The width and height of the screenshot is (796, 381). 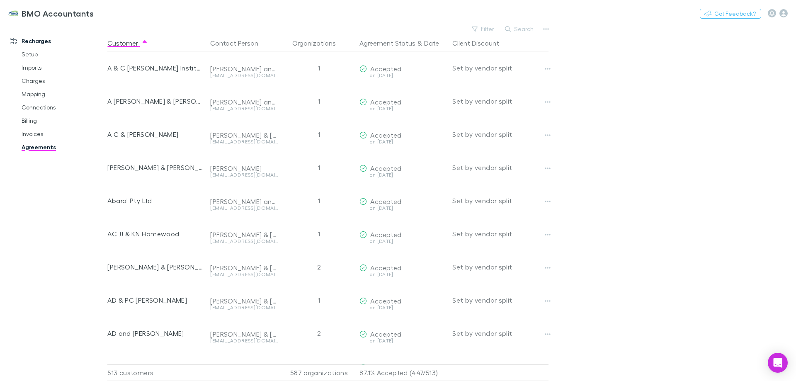 What do you see at coordinates (319, 43) in the screenshot?
I see `button: Organizations` at bounding box center [319, 43].